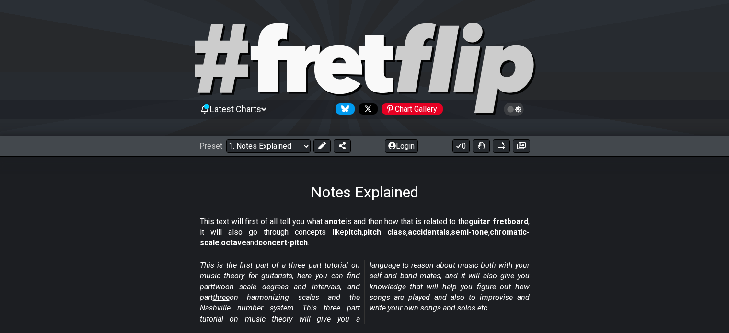 The image size is (729, 333). I want to click on p: This text will first of all tell you what a is and then how that is related to the , it will also..., so click(365, 232).